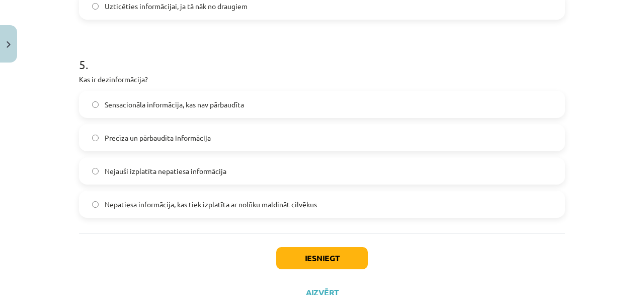 Image resolution: width=644 pixels, height=295 pixels. I want to click on span: Nejauši izplatīta nepatiesa informācija, so click(165, 171).